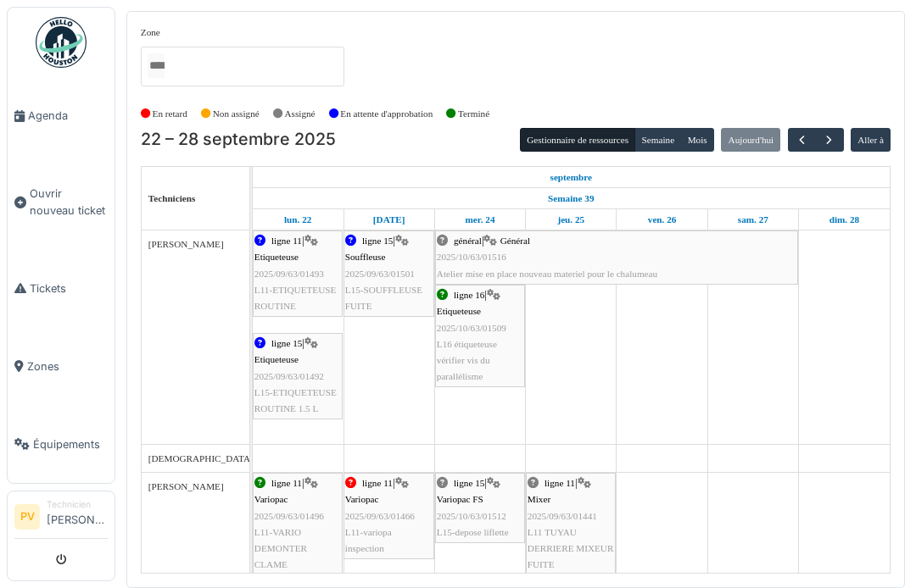 Image resolution: width=916 pixels, height=588 pixels. What do you see at coordinates (472, 329) in the screenshot?
I see `span: 2025/10/63/01509` at bounding box center [472, 329].